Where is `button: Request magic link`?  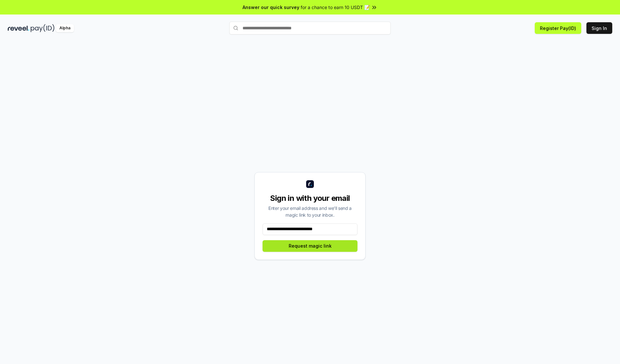 button: Request magic link is located at coordinates (310, 246).